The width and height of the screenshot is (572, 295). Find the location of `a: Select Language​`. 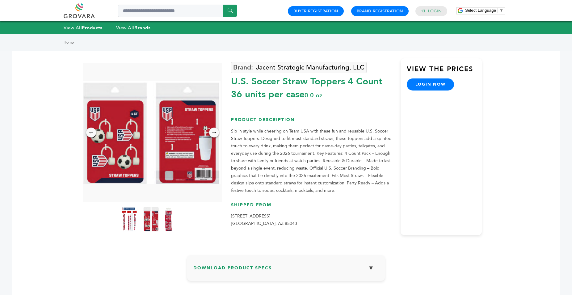

a: Select Language​ is located at coordinates (485, 10).